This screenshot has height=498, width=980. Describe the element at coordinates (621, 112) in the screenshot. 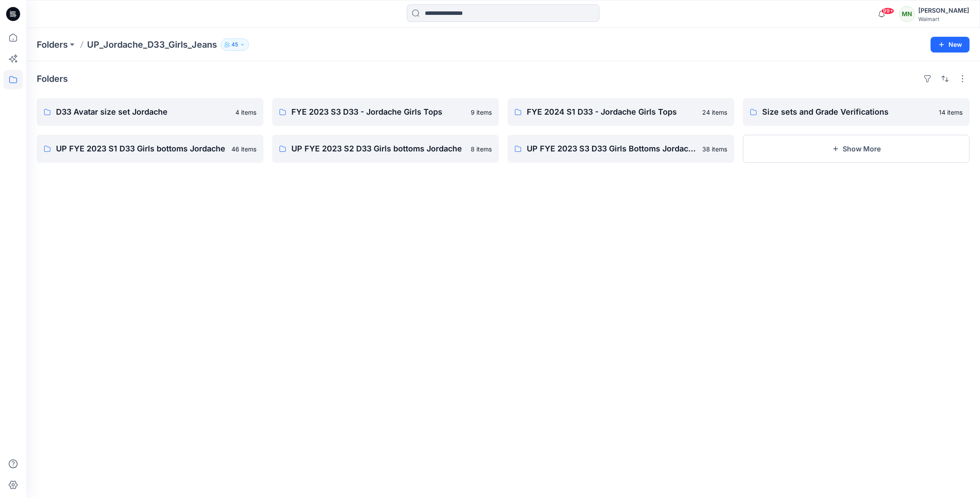

I see `a: FYE 2024 S1 D33 - Jordache Girls Tops24 items` at that location.